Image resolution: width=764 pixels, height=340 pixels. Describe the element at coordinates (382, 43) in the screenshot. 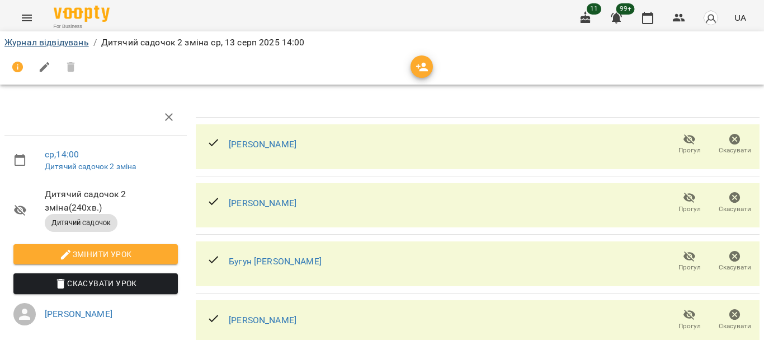

I see `nav: breadcrumb` at that location.